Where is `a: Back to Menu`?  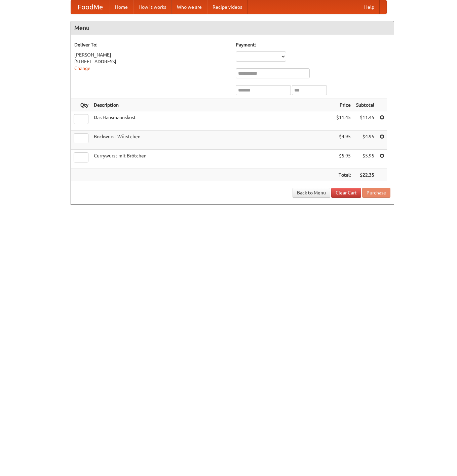 a: Back to Menu is located at coordinates (311, 193).